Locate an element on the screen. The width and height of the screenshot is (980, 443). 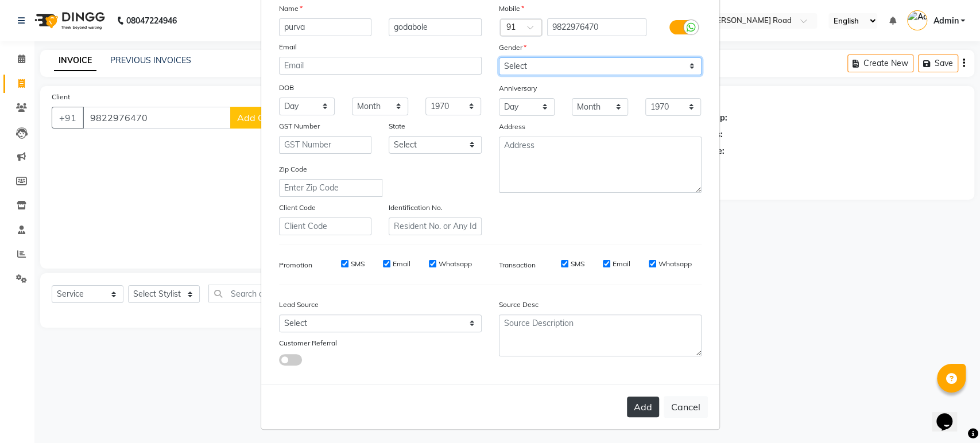
label: DOB is located at coordinates (287, 88).